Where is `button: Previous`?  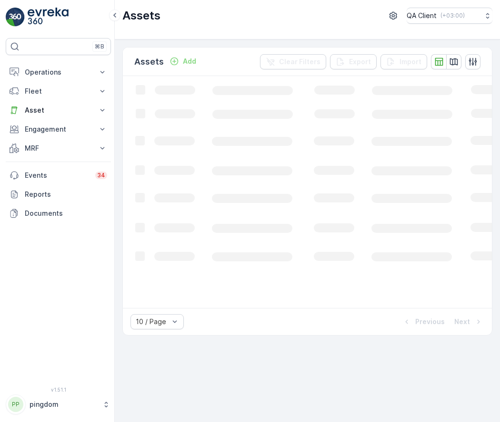
button: Previous is located at coordinates (423, 322).